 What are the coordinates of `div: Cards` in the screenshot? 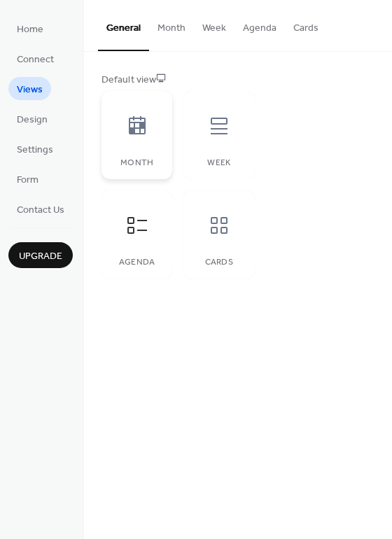 It's located at (218, 263).